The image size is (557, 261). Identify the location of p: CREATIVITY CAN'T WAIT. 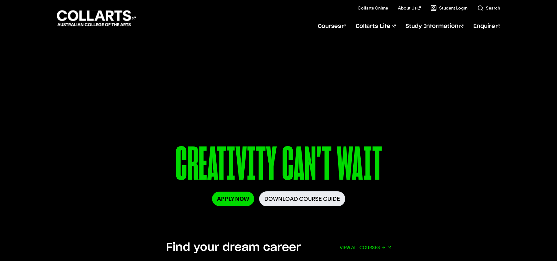
(278, 166).